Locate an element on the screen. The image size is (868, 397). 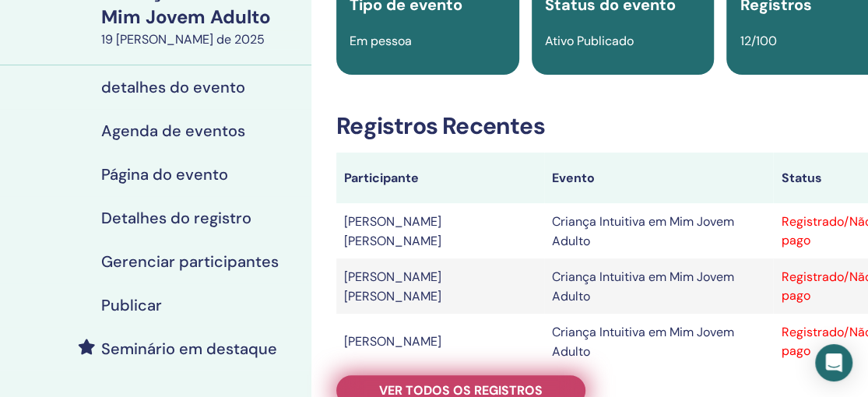
font: Seminário em destaque is located at coordinates (189, 348).